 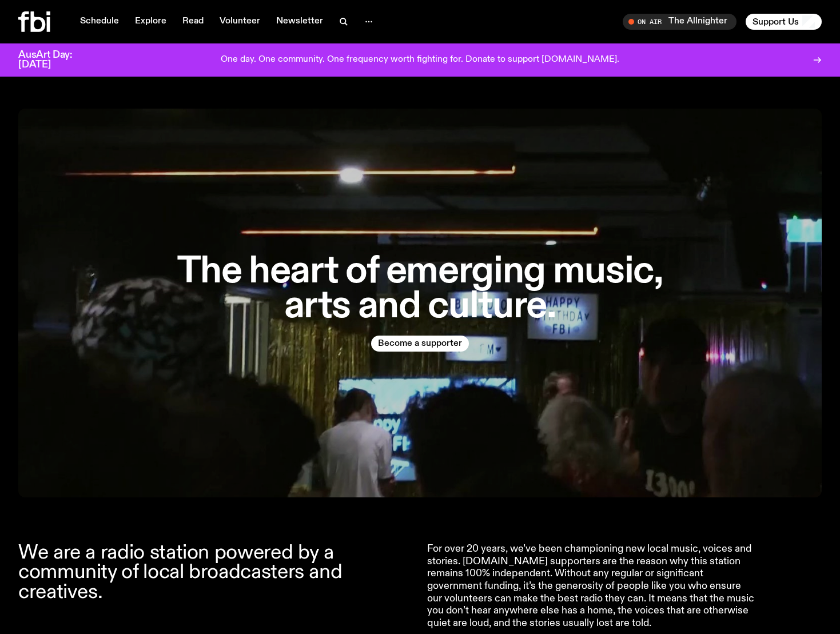 I want to click on button: Become a supporter, so click(x=420, y=344).